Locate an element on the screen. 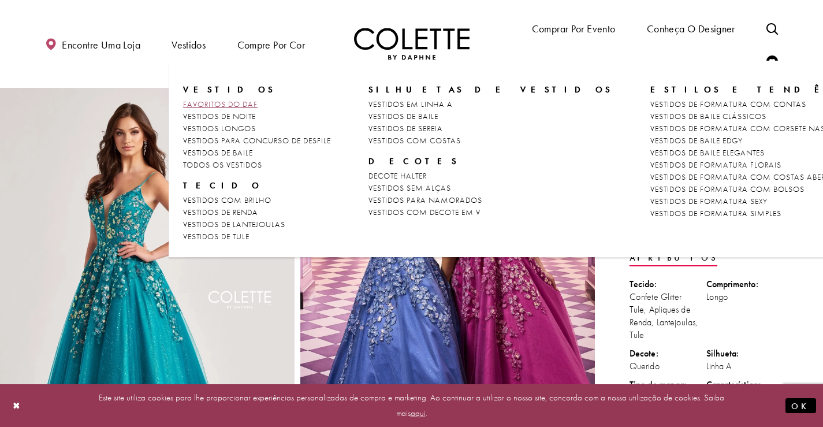  font: Comprar por evento is located at coordinates (573, 28).